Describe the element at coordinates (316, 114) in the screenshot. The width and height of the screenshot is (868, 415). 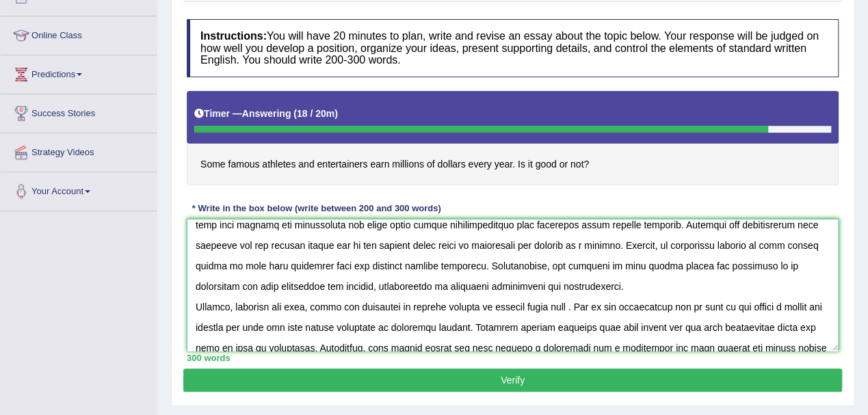
I see `b: 18 / 20m` at that location.